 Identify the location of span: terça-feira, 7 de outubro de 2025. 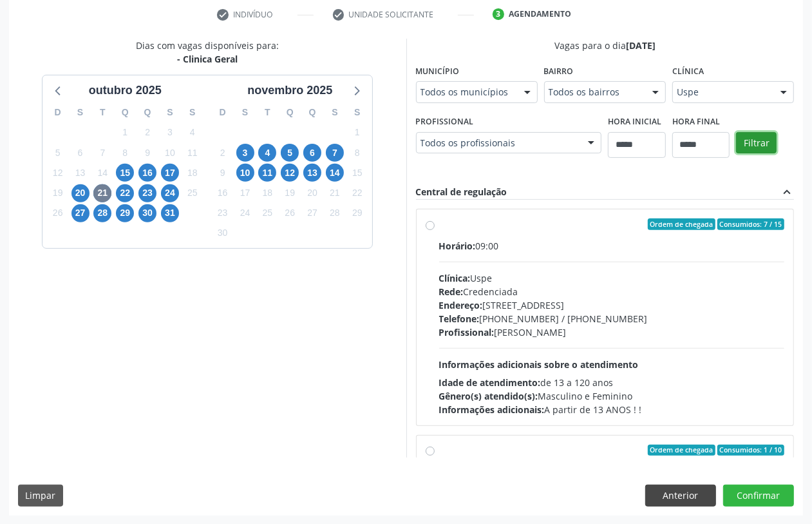
(102, 153).